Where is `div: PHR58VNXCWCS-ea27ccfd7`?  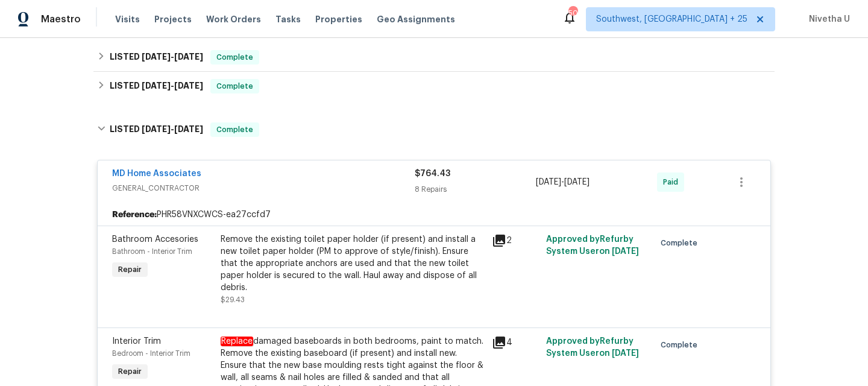 div: PHR58VNXCWCS-ea27ccfd7 is located at coordinates (434, 214).